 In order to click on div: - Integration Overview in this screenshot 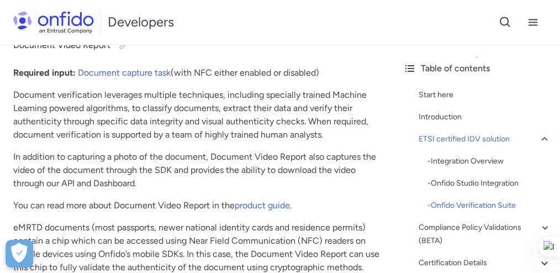, I will do `click(490, 161)`.